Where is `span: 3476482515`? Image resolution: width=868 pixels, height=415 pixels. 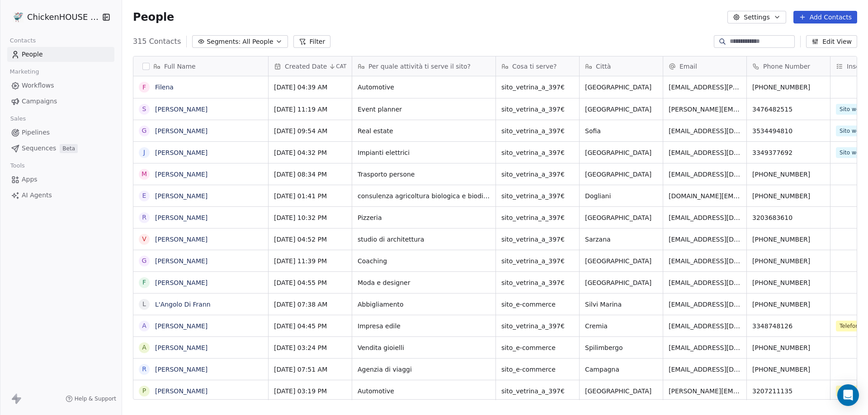
span: 3476482515 is located at coordinates (788, 109).